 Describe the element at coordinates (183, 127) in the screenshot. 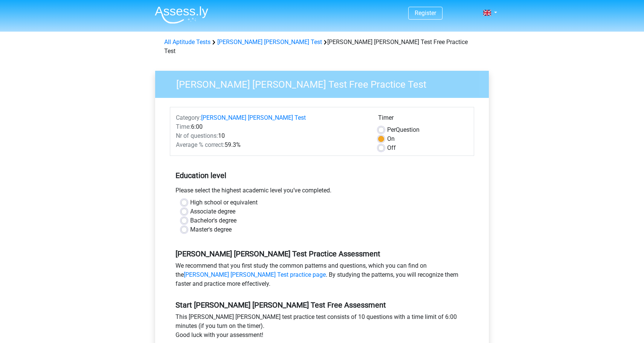

I see `span: Time:` at that location.